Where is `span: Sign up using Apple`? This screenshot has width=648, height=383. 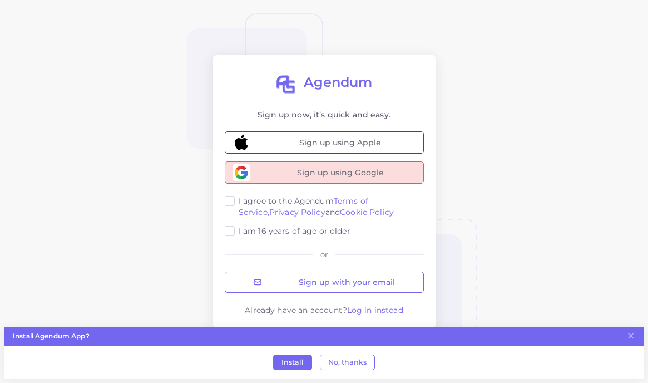
span: Sign up using Apple is located at coordinates (340, 142).